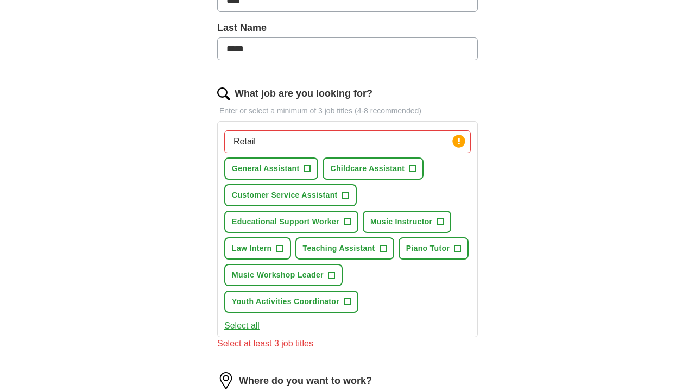 This screenshot has height=391, width=695. I want to click on button: Music Instructor, so click(407, 222).